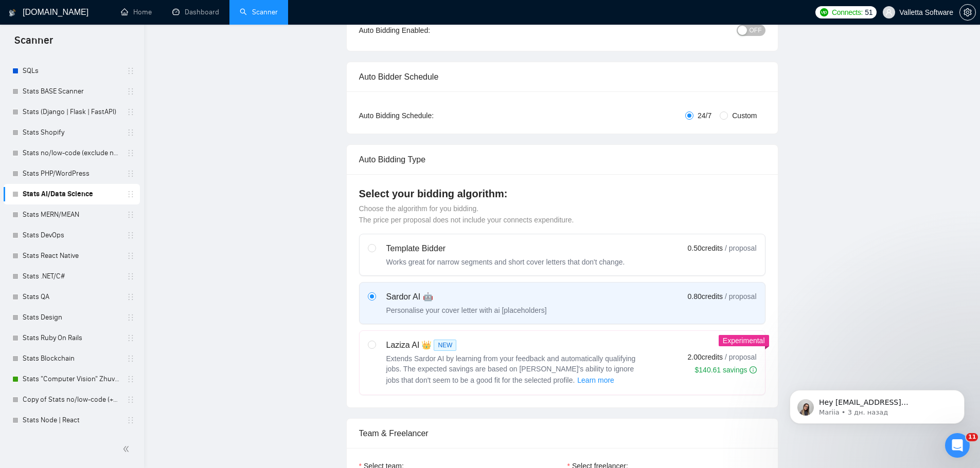 This screenshot has height=468, width=980. I want to click on div: Personalise your cover letter with ai [placeholders], so click(466, 310).